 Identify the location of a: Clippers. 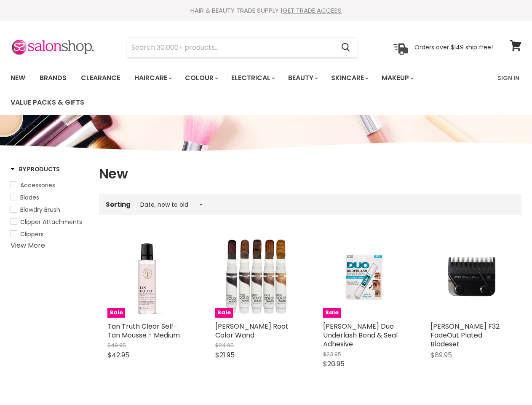
(49, 234).